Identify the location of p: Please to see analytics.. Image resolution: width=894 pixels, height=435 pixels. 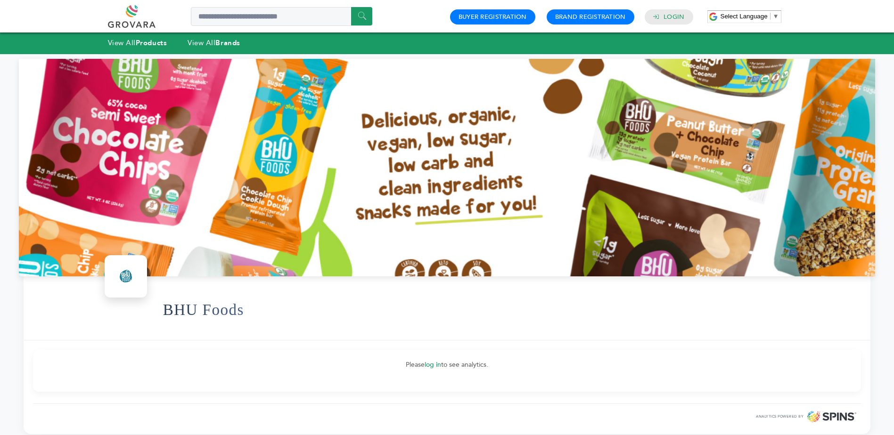
(447, 365).